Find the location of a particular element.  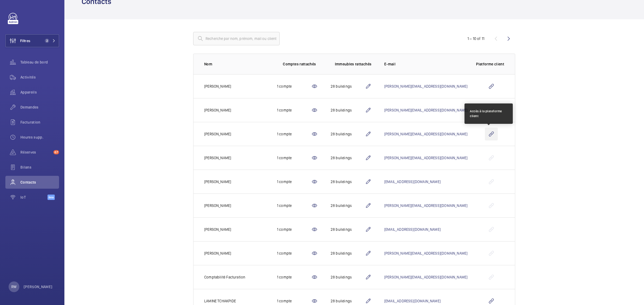

span: Bilans is located at coordinates (40, 167).